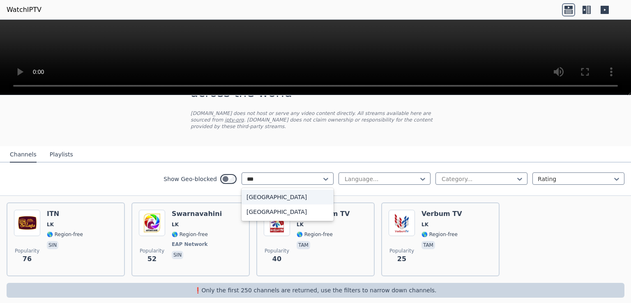  I want to click on a: iptv-org, so click(234, 120).